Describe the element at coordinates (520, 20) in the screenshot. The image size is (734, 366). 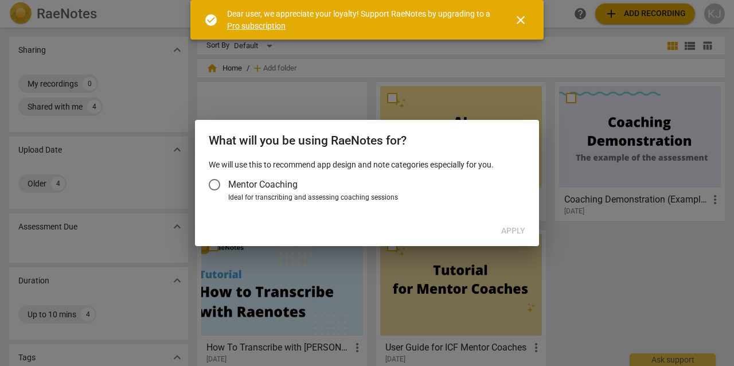
I see `span: close` at that location.